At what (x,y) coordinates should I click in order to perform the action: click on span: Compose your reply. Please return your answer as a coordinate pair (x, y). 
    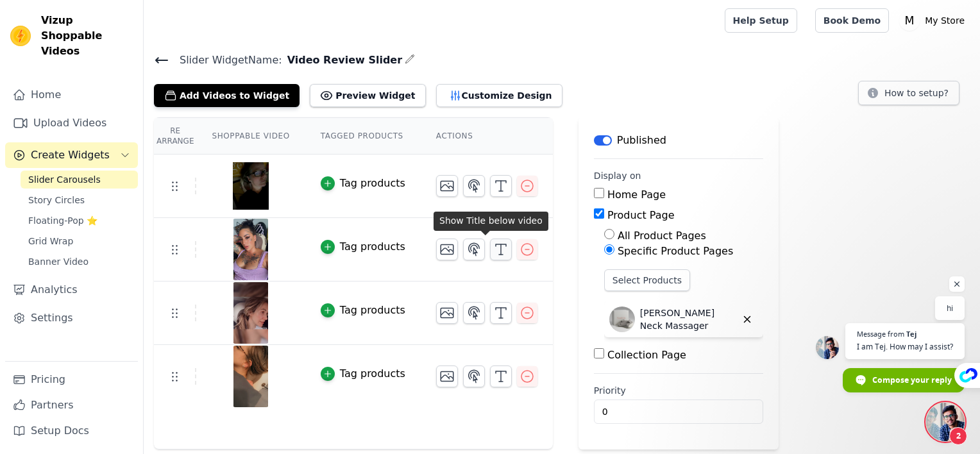
    Looking at the image, I should click on (912, 380).